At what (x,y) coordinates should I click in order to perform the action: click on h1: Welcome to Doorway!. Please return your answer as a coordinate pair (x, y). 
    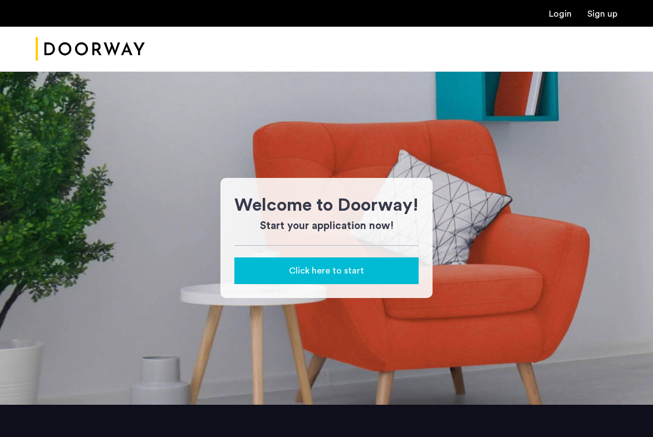
    Looking at the image, I should click on (326, 205).